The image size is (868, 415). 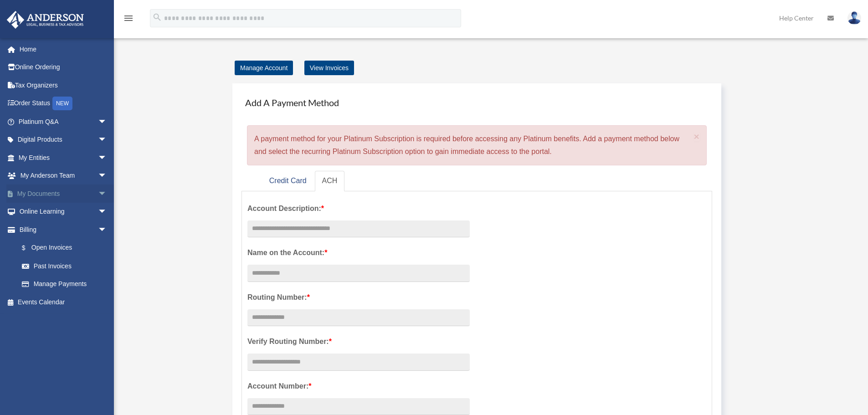 I want to click on a: Events Calendar, so click(x=63, y=302).